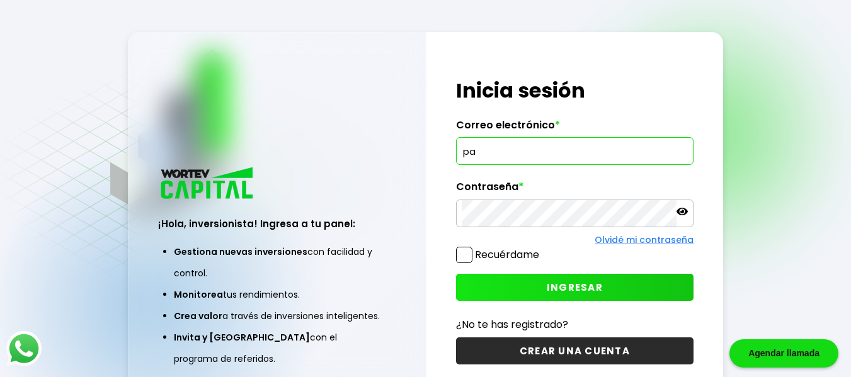 The width and height of the screenshot is (851, 377). I want to click on button: CREAR UNA CUENTA, so click(575, 351).